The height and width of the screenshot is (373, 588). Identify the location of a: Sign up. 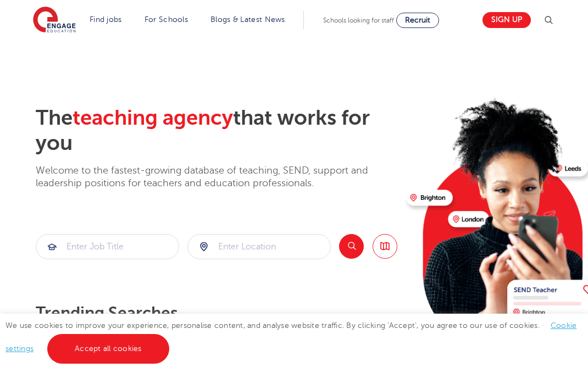
(507, 20).